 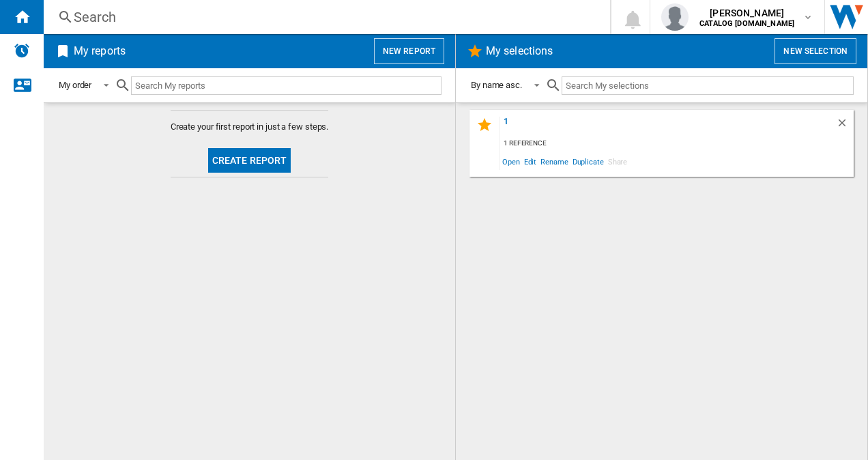 What do you see at coordinates (510, 161) in the screenshot?
I see `span: Open` at bounding box center [510, 161].